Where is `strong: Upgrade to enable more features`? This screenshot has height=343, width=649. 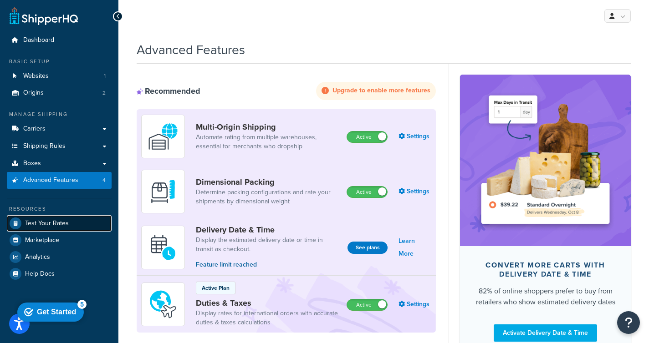 strong: Upgrade to enable more features is located at coordinates (381, 90).